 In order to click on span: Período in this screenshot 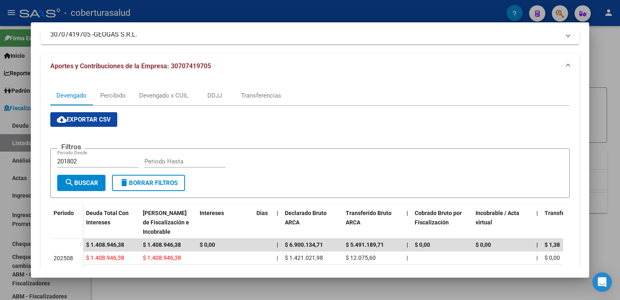, I will do `click(64, 213)`.